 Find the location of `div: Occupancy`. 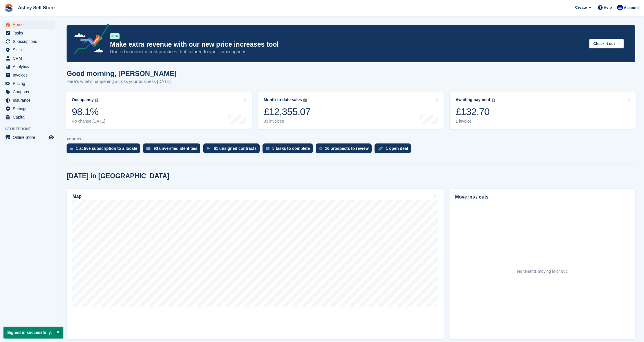

div: Occupancy is located at coordinates (83, 100).